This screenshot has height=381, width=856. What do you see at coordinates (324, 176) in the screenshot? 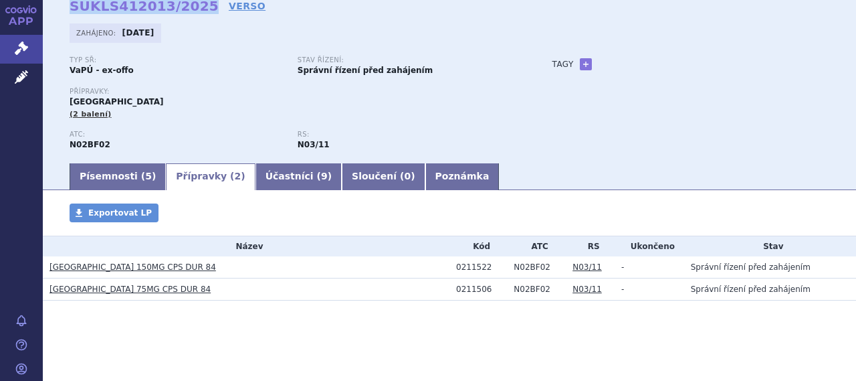
I see `span: 9` at bounding box center [324, 176].